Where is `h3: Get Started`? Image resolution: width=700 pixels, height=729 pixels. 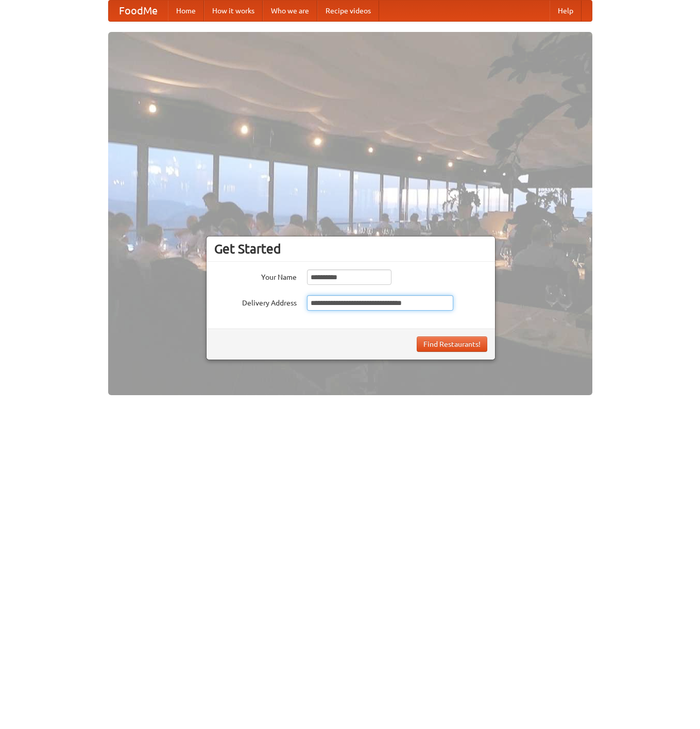
h3: Get Started is located at coordinates (351, 249).